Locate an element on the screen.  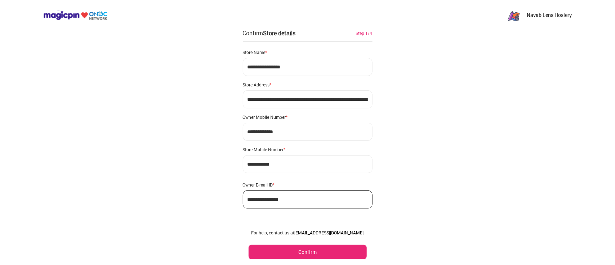
button: Confirm is located at coordinates (307, 252).